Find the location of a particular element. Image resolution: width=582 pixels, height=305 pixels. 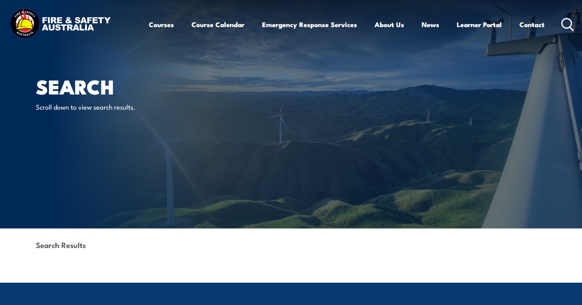

a: About Us is located at coordinates (390, 24).